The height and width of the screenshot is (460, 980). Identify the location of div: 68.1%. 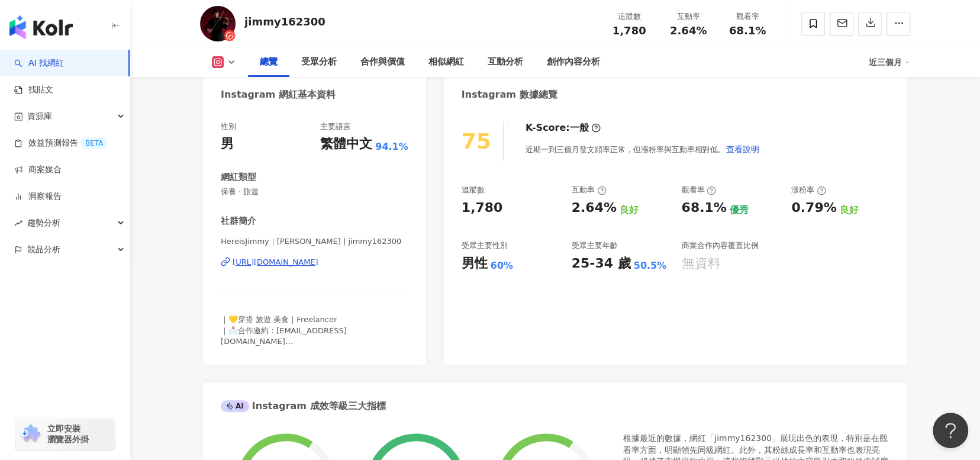
(704, 208).